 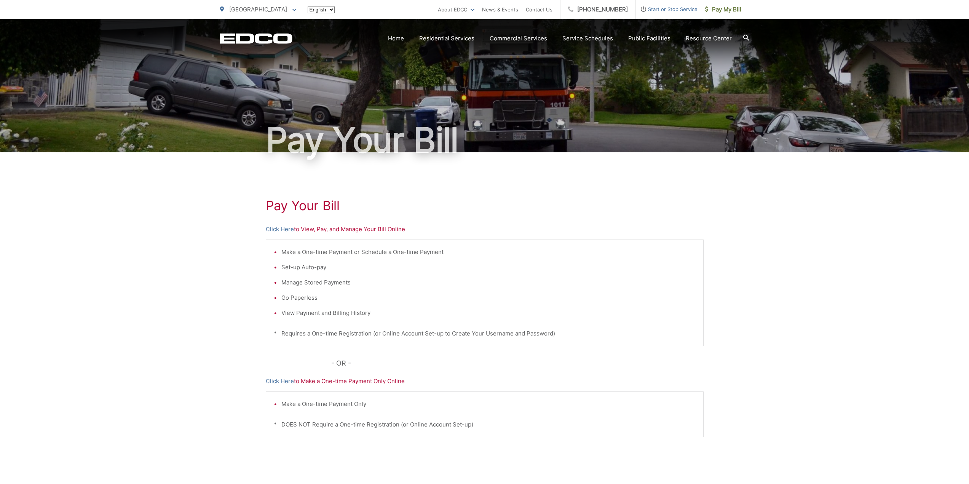 What do you see at coordinates (456, 10) in the screenshot?
I see `a: About EDCO` at bounding box center [456, 10].